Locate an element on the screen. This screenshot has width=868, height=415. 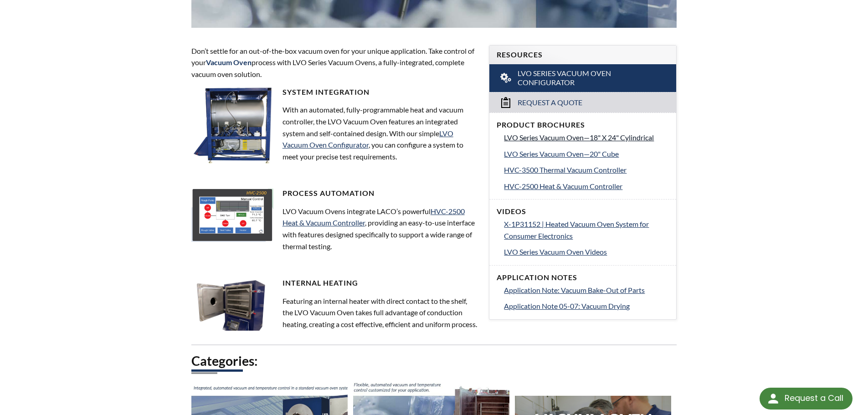
img: LVO-2500.jpg is located at coordinates (237, 215).